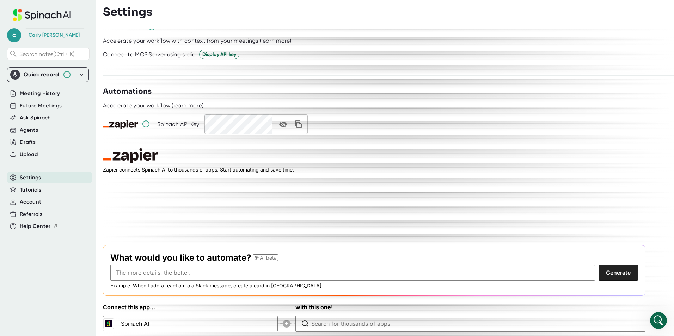 This screenshot has width=674, height=336. What do you see at coordinates (31, 214) in the screenshot?
I see `button: Referrals` at bounding box center [31, 214].